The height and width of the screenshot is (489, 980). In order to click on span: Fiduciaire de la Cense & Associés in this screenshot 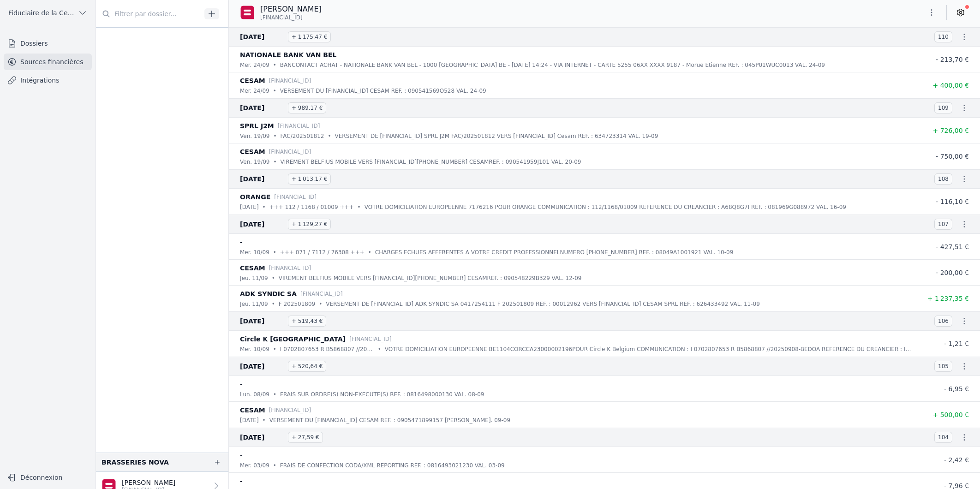, I will do `click(41, 13)`.